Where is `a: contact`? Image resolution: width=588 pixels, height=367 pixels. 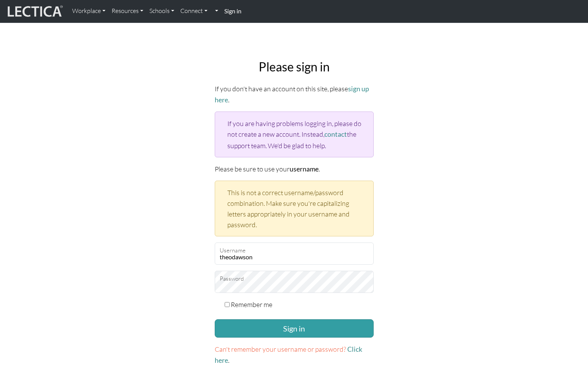
a: contact is located at coordinates (336, 134).